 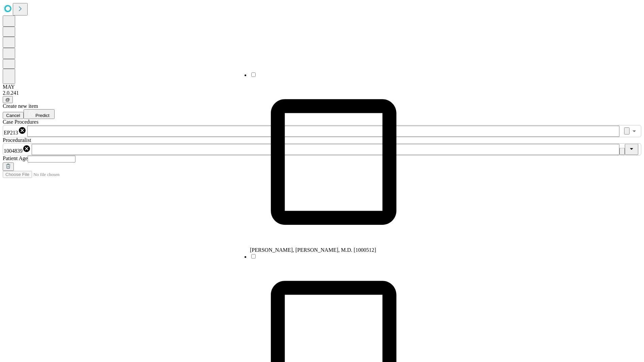 What do you see at coordinates (11, 133) in the screenshot?
I see `span: EP213` at bounding box center [11, 133].